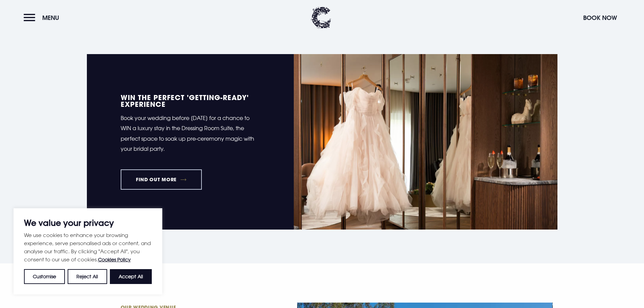  I want to click on button: Menu, so click(43, 18).